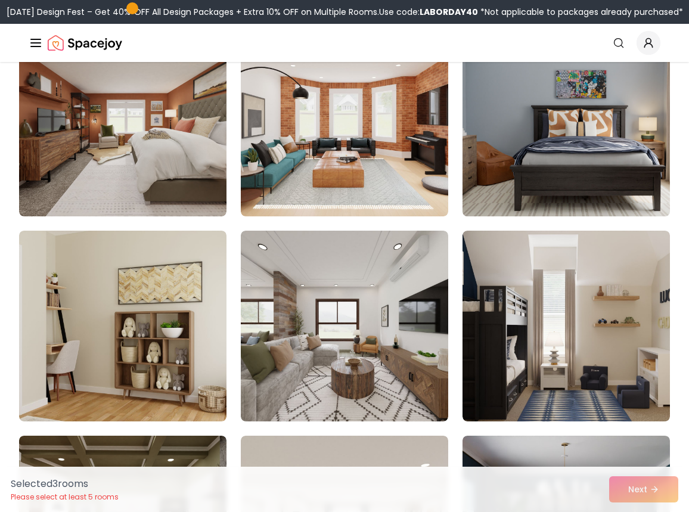  I want to click on img: Room room-52, so click(123, 326).